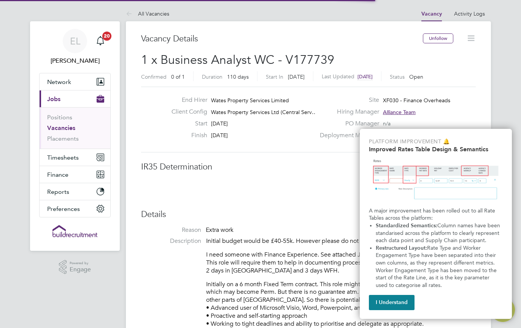  I want to click on span: XF030 - Finance Overheads, so click(416, 100).